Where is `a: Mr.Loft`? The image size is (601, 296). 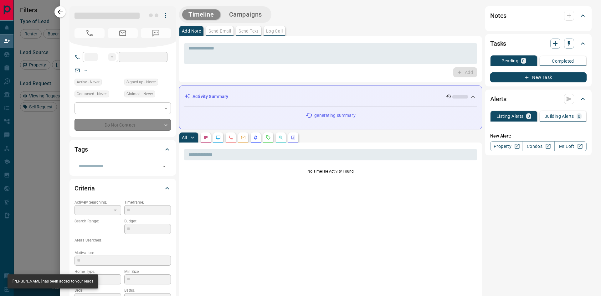 a: Mr.Loft is located at coordinates (570, 146).